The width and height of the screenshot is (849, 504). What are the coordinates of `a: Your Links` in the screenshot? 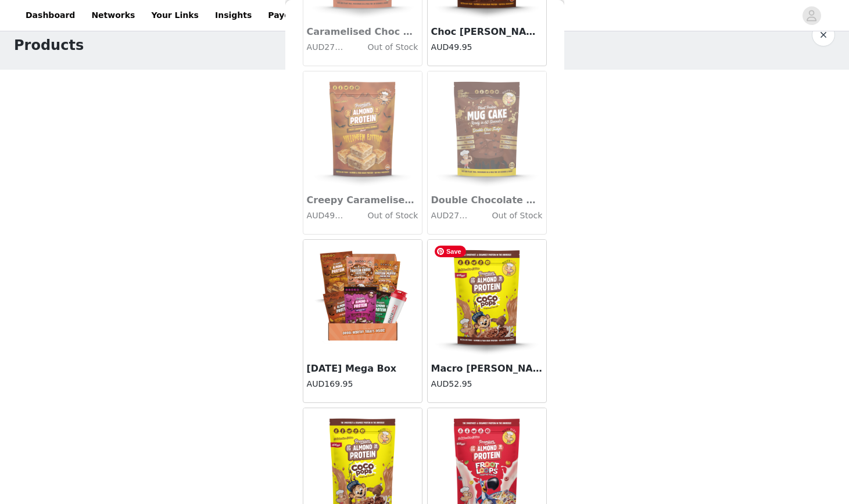 It's located at (175, 15).